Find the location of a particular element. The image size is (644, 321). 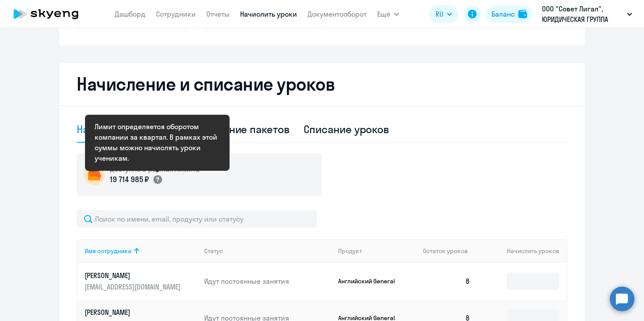

span: Остаток уроков is located at coordinates (445, 251).